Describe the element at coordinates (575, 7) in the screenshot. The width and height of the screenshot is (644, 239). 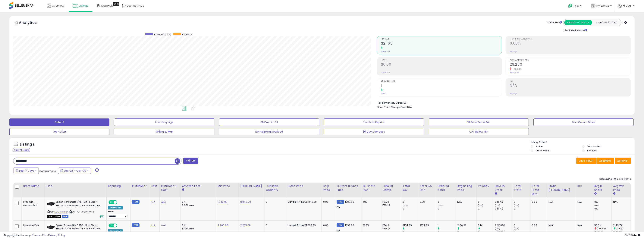
I see `a: Help` at that location.